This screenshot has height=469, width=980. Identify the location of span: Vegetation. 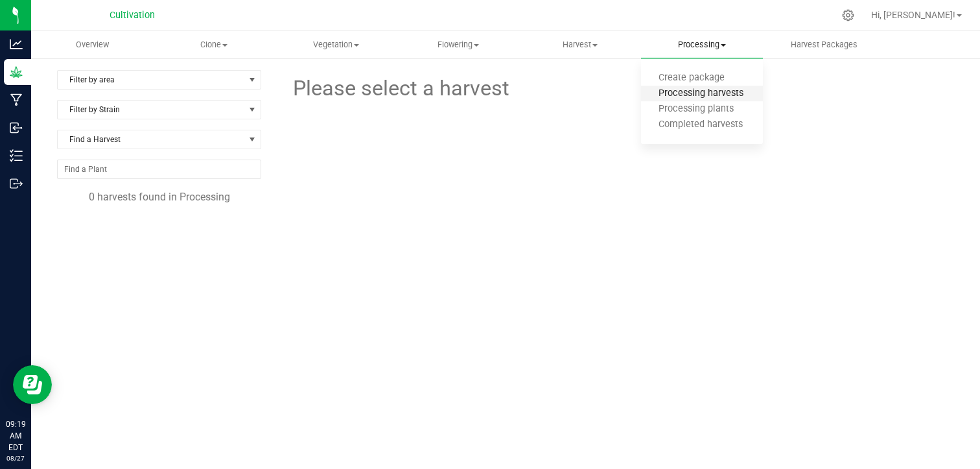
(336, 45).